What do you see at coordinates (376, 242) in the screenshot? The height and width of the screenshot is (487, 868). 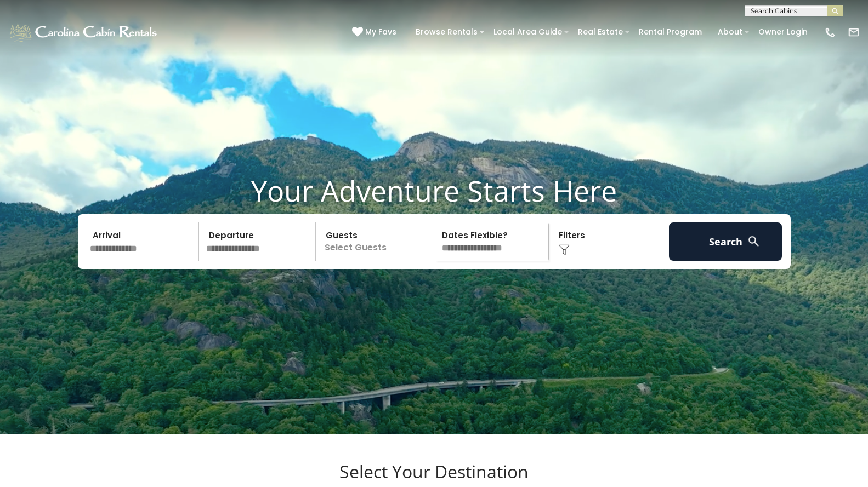 I see `p: Select Guests` at bounding box center [376, 242].